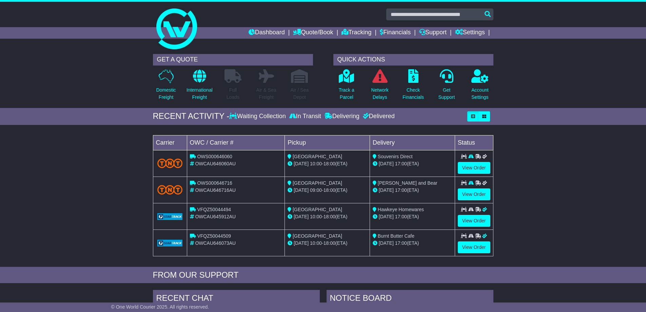  What do you see at coordinates (215, 190) in the screenshot?
I see `span: OWCAU646716AU` at bounding box center [215, 190].